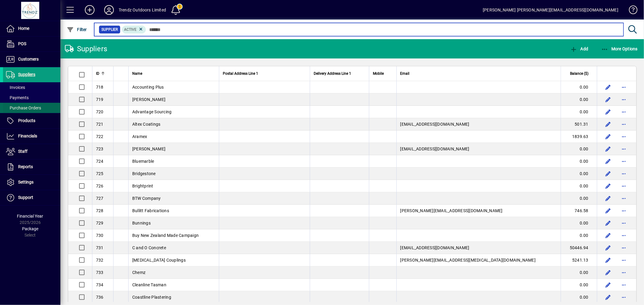 The width and height of the screenshot is (644, 305). What do you see at coordinates (478, 74) in the screenshot?
I see `div: Email` at bounding box center [478, 74].